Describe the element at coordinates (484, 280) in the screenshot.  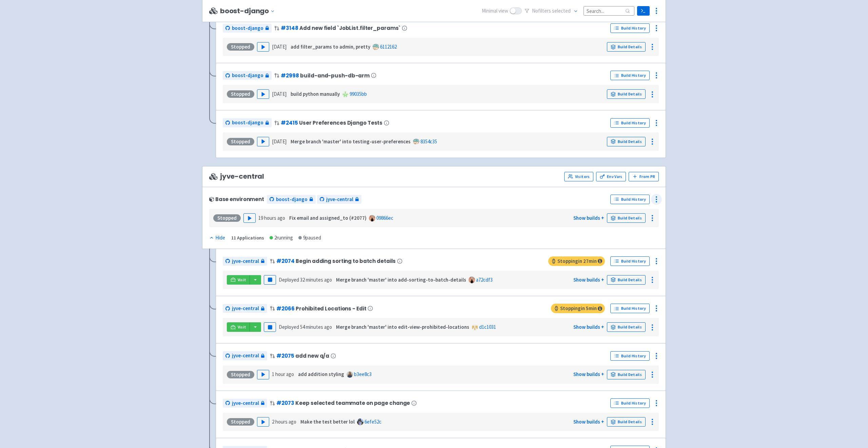
I see `a: a72cdf3` at that location.